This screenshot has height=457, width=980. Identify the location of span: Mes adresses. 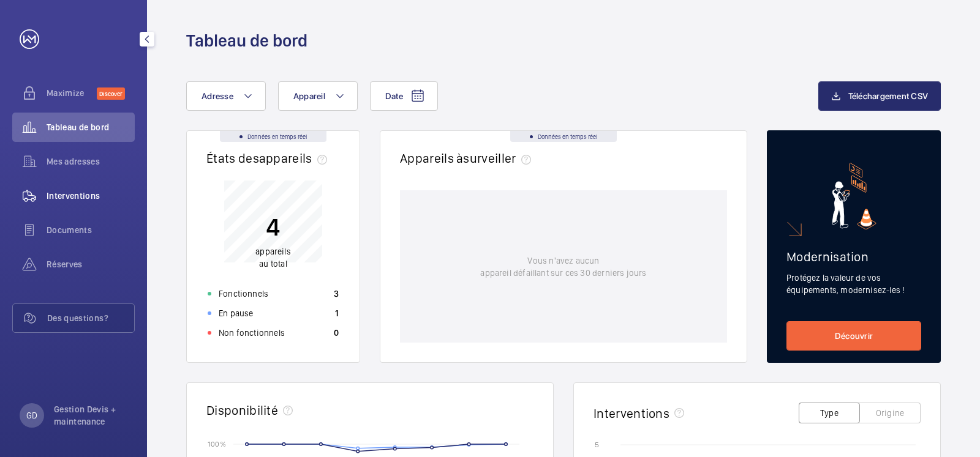
(91, 162).